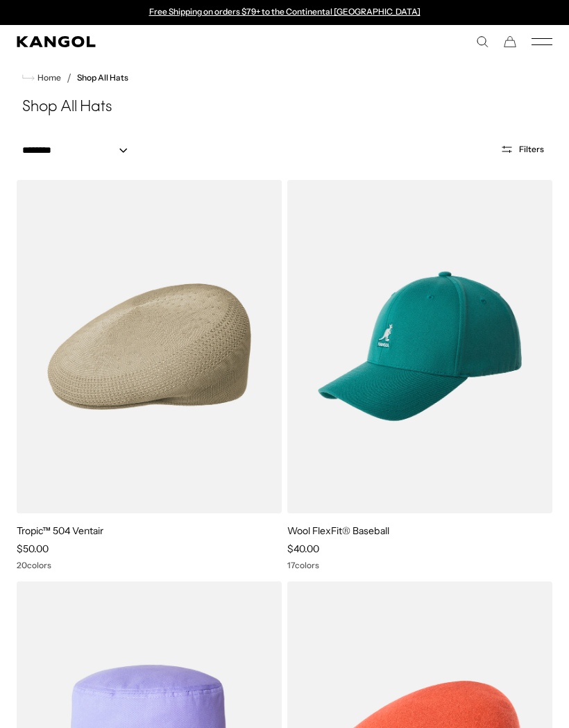 This screenshot has height=728, width=569. What do you see at coordinates (420, 566) in the screenshot?
I see `div: 17 colors` at bounding box center [420, 566].